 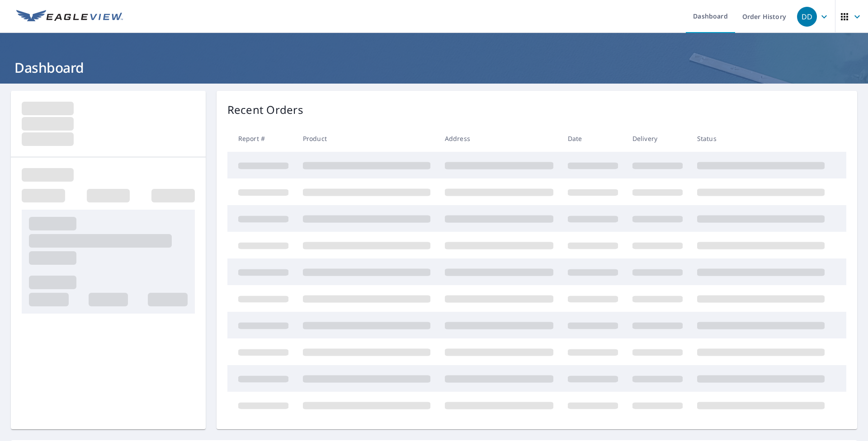 I want to click on th: Delivery, so click(x=657, y=139).